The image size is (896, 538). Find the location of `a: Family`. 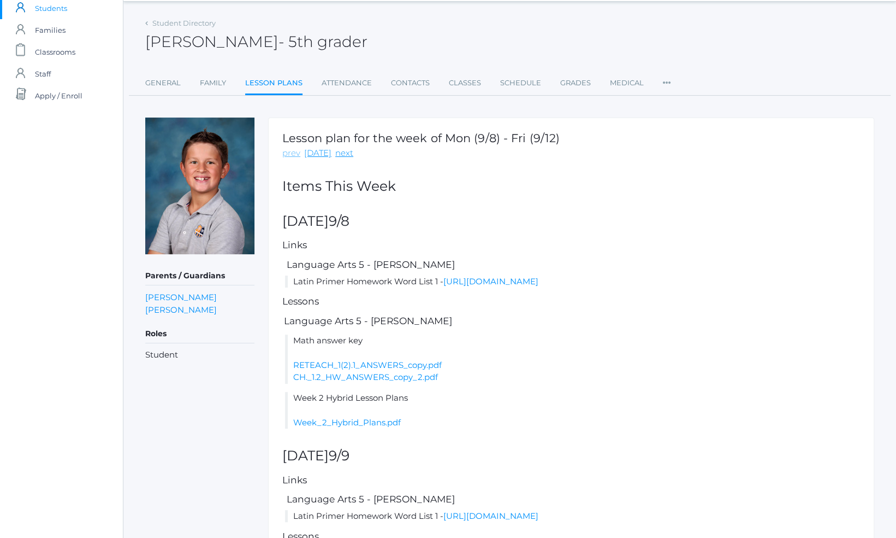

a: Family is located at coordinates (213, 83).